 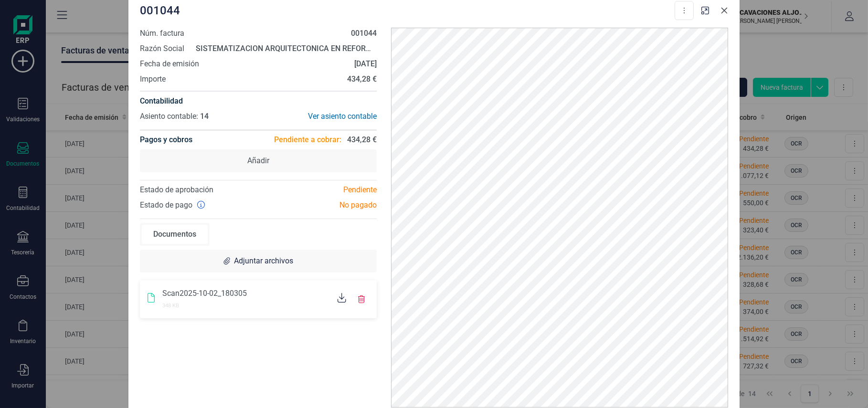 I want to click on span: Fecha de emisión, so click(x=170, y=64).